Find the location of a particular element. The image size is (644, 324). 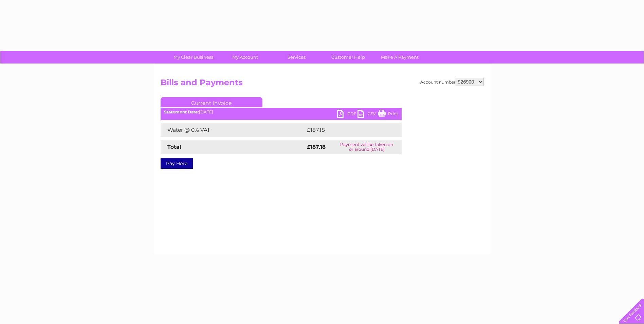

a: Print is located at coordinates (388, 114).